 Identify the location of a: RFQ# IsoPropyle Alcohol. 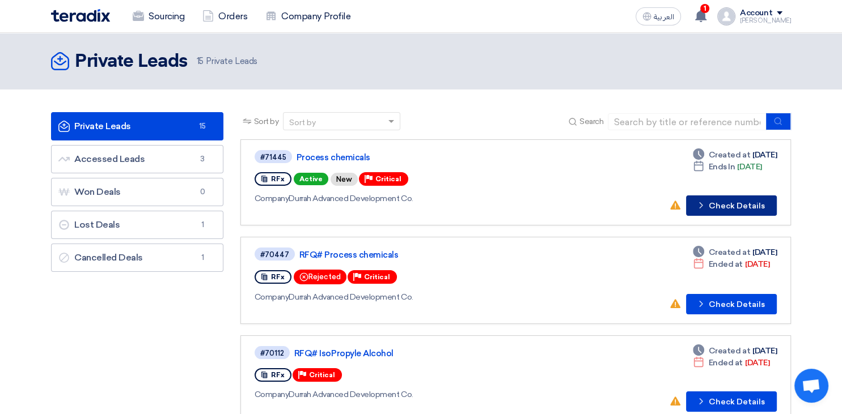
(436, 354).